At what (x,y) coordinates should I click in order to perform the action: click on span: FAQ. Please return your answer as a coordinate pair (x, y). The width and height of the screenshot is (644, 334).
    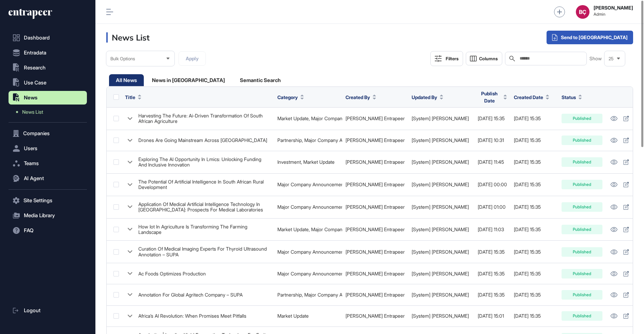
    Looking at the image, I should click on (28, 230).